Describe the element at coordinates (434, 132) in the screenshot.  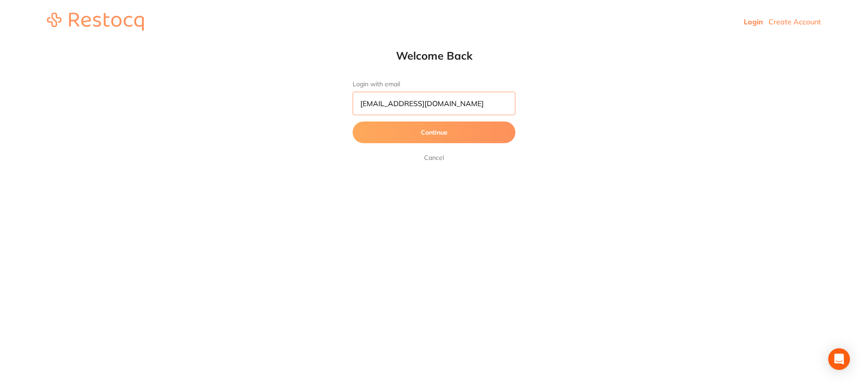
I see `button: Continue` at that location.